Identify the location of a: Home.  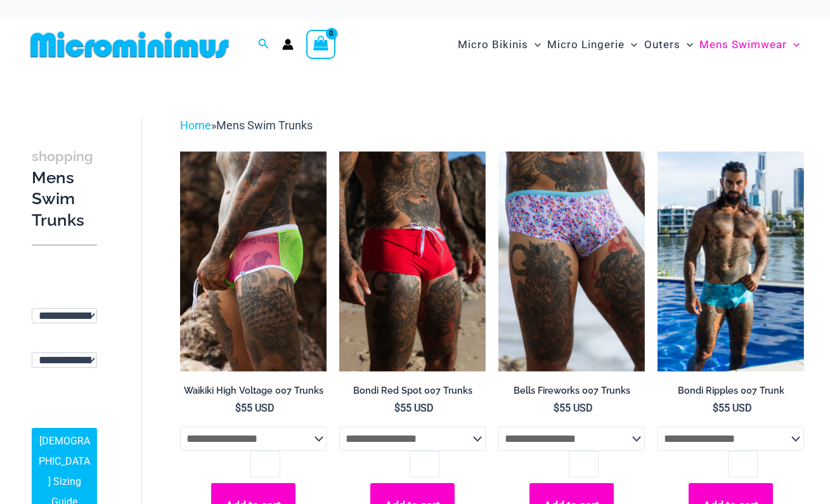
(196, 125).